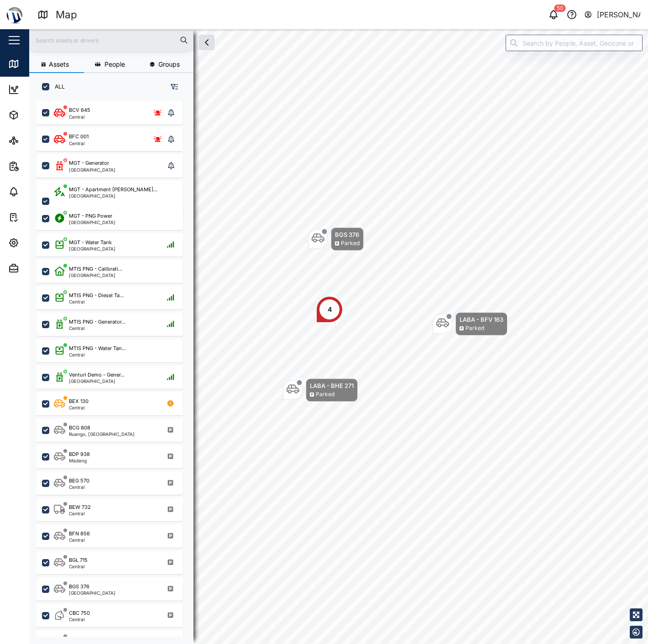  I want to click on label: ALL, so click(57, 87).